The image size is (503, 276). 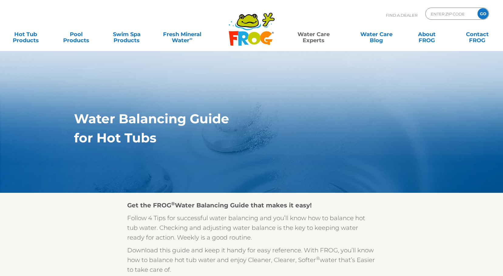 I want to click on input: GO, so click(x=483, y=14).